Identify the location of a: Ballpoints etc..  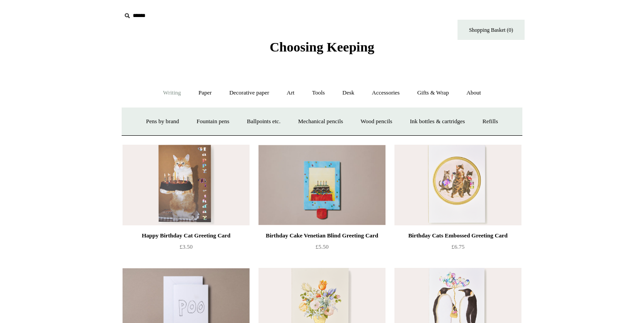
(264, 122).